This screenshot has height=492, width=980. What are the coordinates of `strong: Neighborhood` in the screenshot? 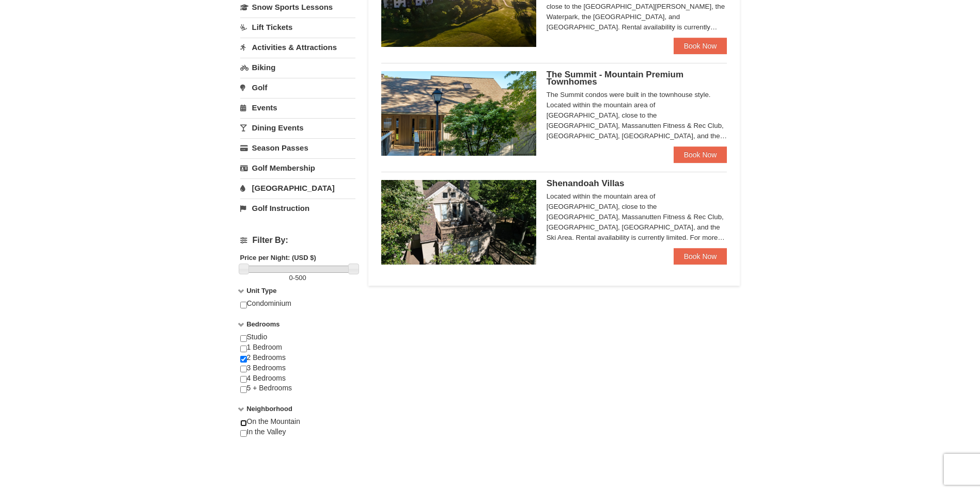 It's located at (269, 409).